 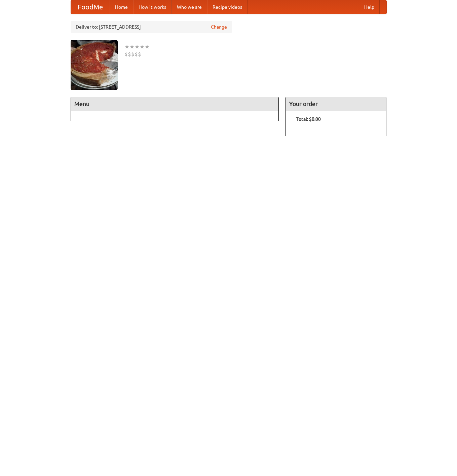 I want to click on a: Home, so click(x=121, y=7).